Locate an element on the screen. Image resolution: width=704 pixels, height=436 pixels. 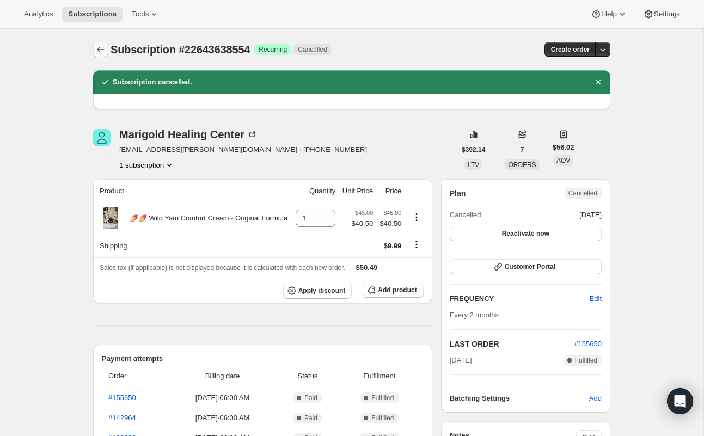
button: Apply discount is located at coordinates (318, 291).